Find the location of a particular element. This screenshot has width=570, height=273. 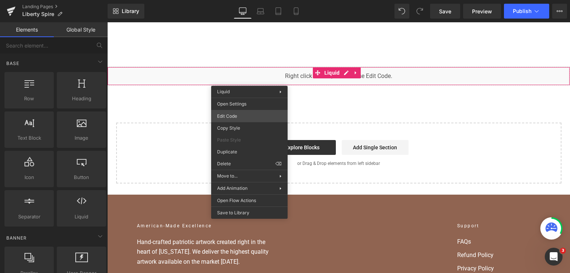

span: Save to Library is located at coordinates (249, 212).